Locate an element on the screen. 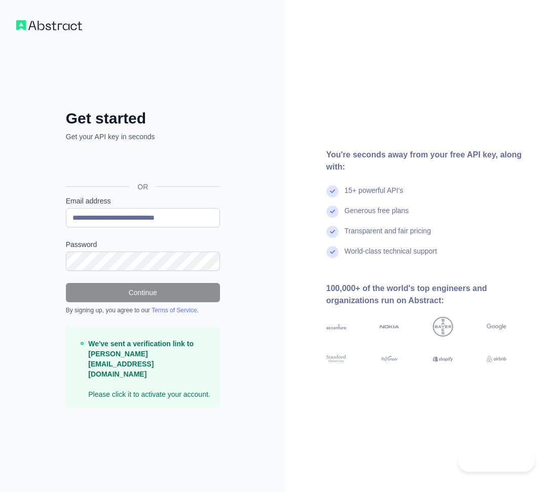  a: Terms of Service is located at coordinates (174, 310).